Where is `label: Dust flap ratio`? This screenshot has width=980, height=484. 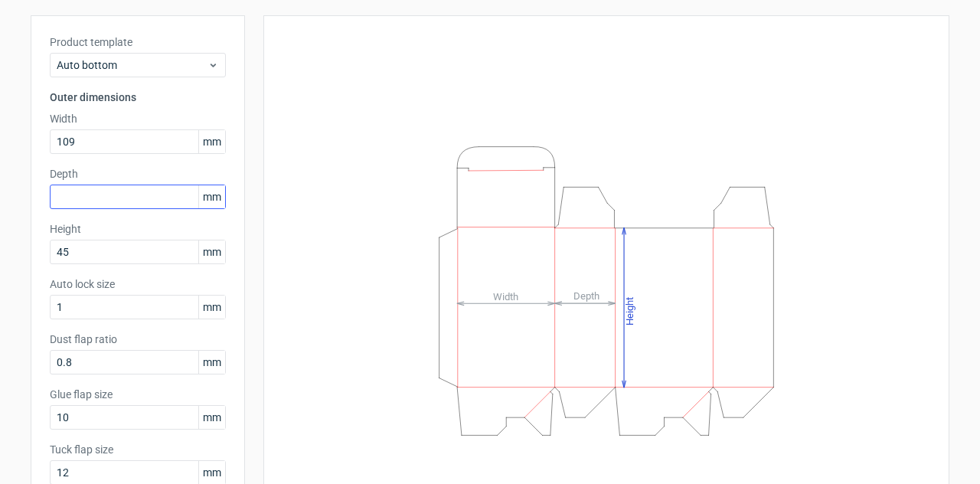
label: Dust flap ratio is located at coordinates (138, 339).